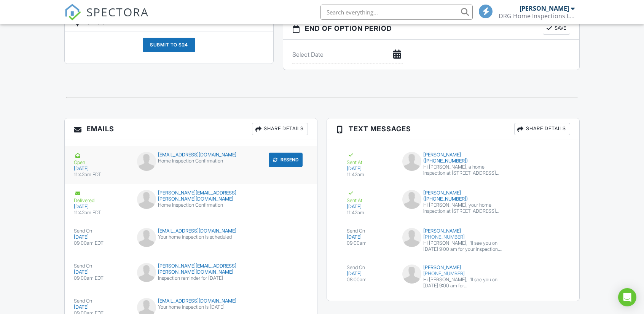 This screenshot has width=644, height=314. What do you see at coordinates (627, 298) in the screenshot?
I see `div: Open Intercom Messenger` at bounding box center [627, 298].